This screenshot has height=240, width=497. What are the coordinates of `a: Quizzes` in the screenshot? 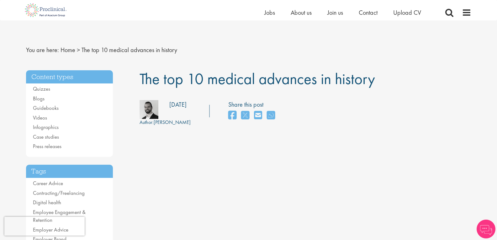 It's located at (41, 89).